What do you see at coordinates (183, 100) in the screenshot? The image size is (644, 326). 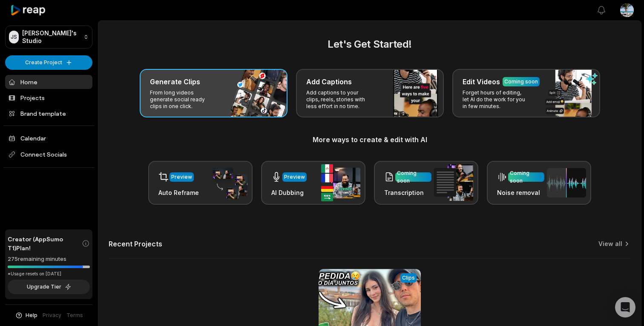 I see `p: From long videos generate social ready clips in one click.` at bounding box center [183, 100].